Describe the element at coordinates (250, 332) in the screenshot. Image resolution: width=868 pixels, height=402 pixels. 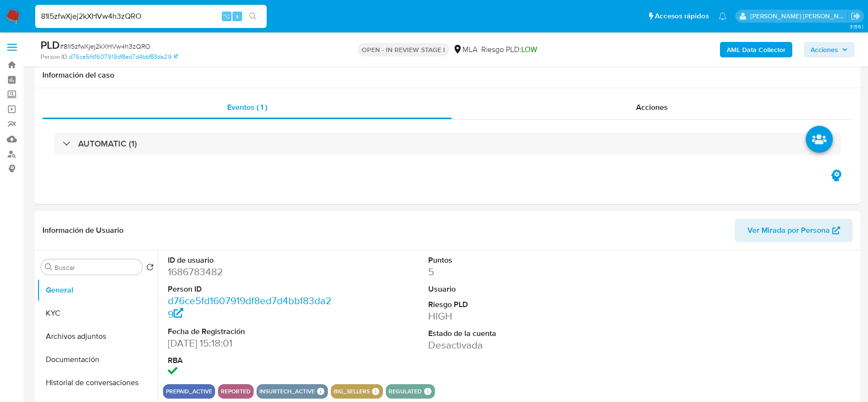
I see `dt: Fecha de Registración` at that location.